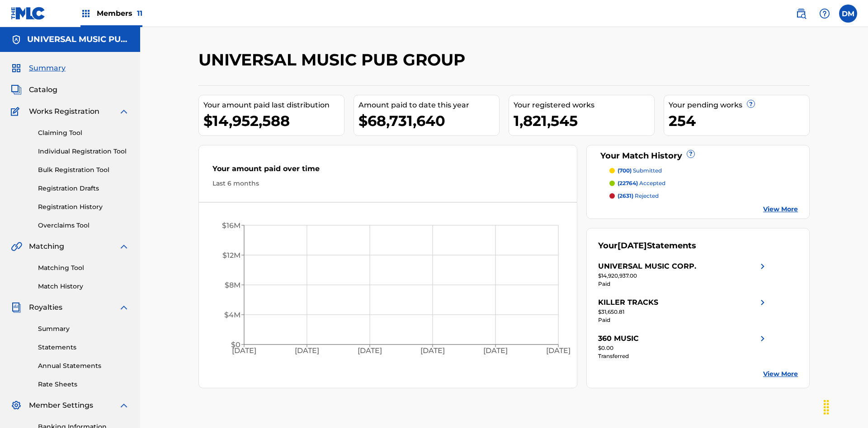  Describe the element at coordinates (825, 14) in the screenshot. I see `div: Help` at that location.